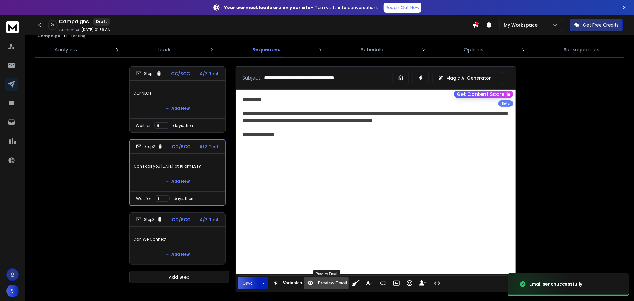 The width and height of the screenshot is (634, 301). What do you see at coordinates (266, 50) in the screenshot?
I see `p: Sequences` at bounding box center [266, 50].